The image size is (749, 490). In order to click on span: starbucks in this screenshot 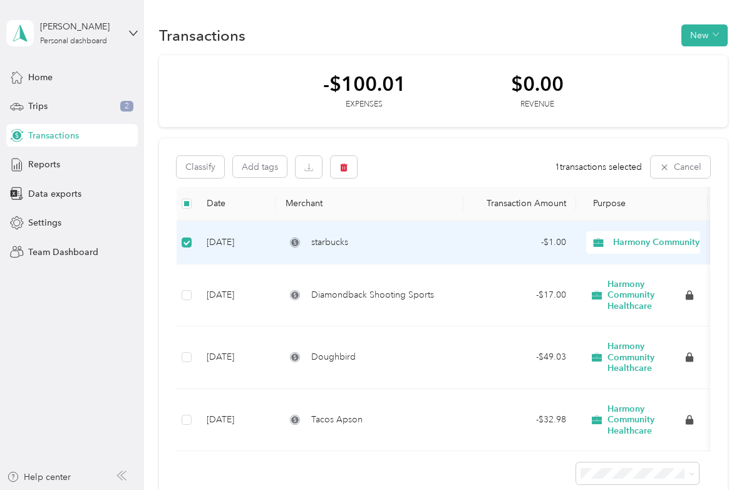, I will do `click(330, 242)`.